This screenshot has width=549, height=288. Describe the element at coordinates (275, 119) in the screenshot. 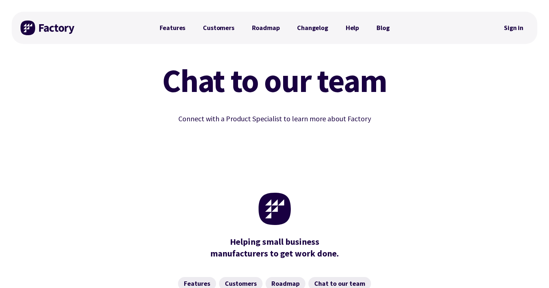

I see `p: Connect with a Product Specialist to learn more about Factory` at that location.